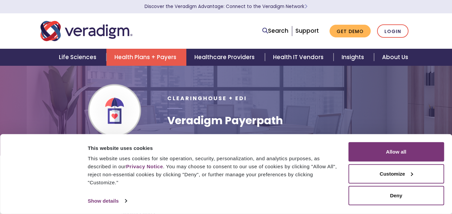 Image resolution: width=452 pixels, height=214 pixels. Describe the element at coordinates (207, 98) in the screenshot. I see `span: Clearinghouse + EDI` at that location.